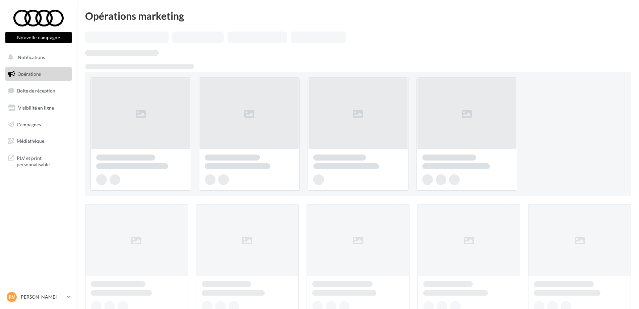  Describe the element at coordinates (12, 297) in the screenshot. I see `span: RV` at that location.